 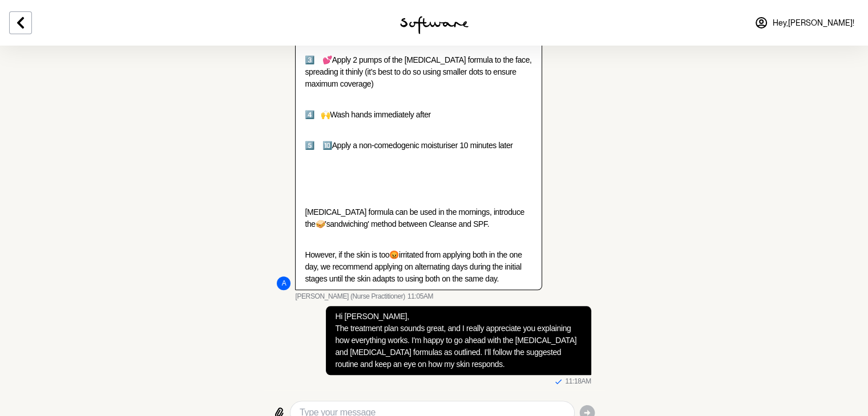 What do you see at coordinates (283, 283) in the screenshot?
I see `div: A` at bounding box center [283, 283].